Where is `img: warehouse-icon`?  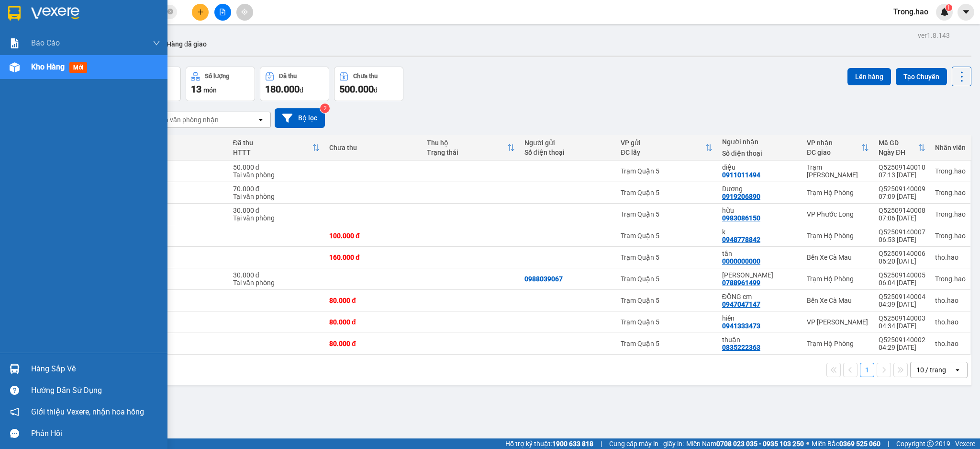
img: warehouse-icon is located at coordinates (15, 368).